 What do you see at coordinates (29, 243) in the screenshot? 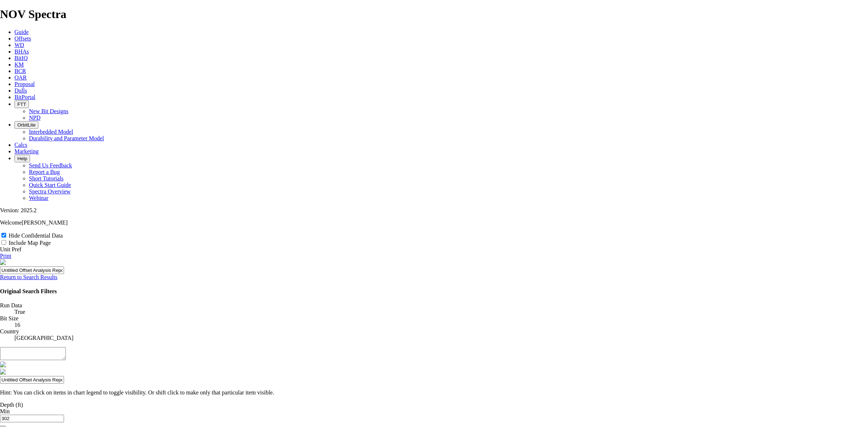
I see `label: Include Map Page` at bounding box center [29, 243].